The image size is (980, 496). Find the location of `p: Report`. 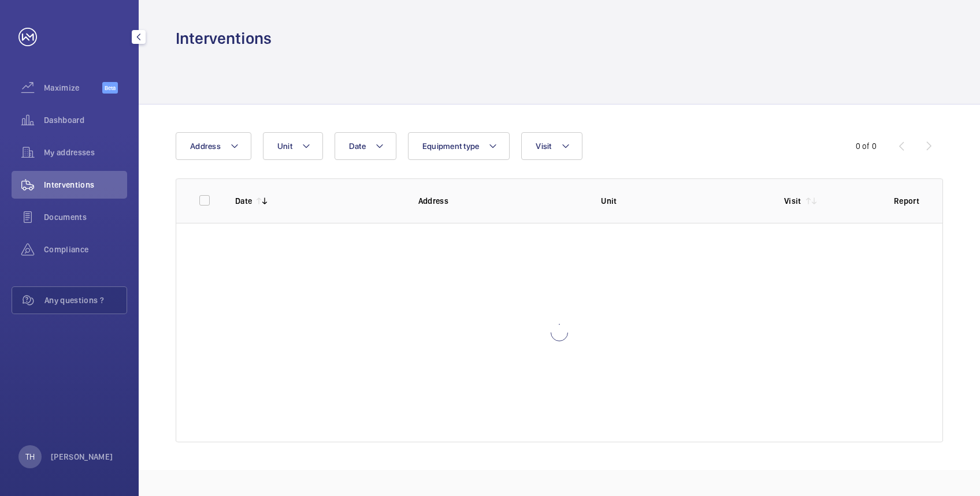

p: Report is located at coordinates (907, 201).